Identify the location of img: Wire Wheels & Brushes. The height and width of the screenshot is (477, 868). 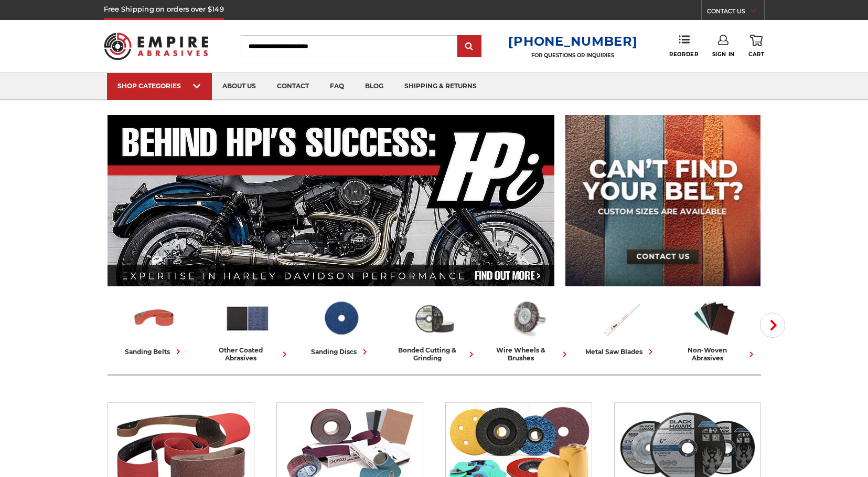
(528, 318).